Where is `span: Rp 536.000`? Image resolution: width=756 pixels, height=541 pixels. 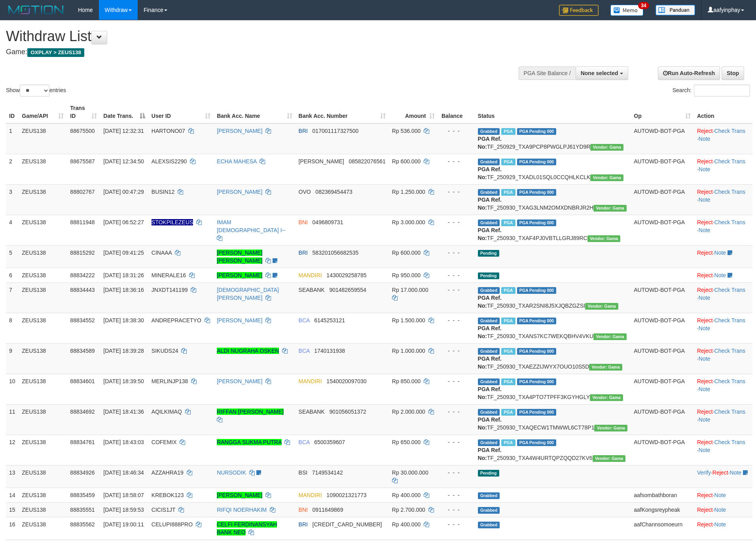
span: Rp 536.000 is located at coordinates (406, 131).